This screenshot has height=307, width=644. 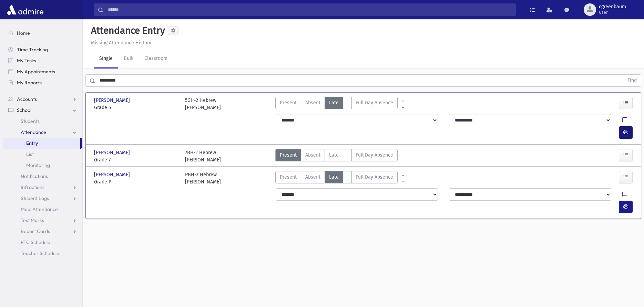 I want to click on a: Missing Attendance History, so click(x=119, y=43).